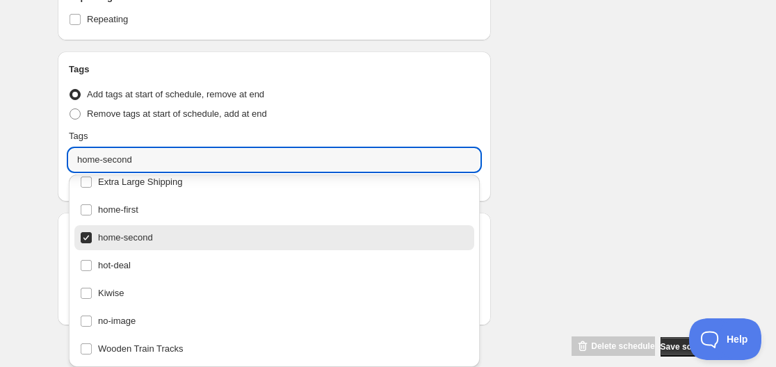 The height and width of the screenshot is (367, 776). I want to click on button: Save schedule, so click(689, 347).